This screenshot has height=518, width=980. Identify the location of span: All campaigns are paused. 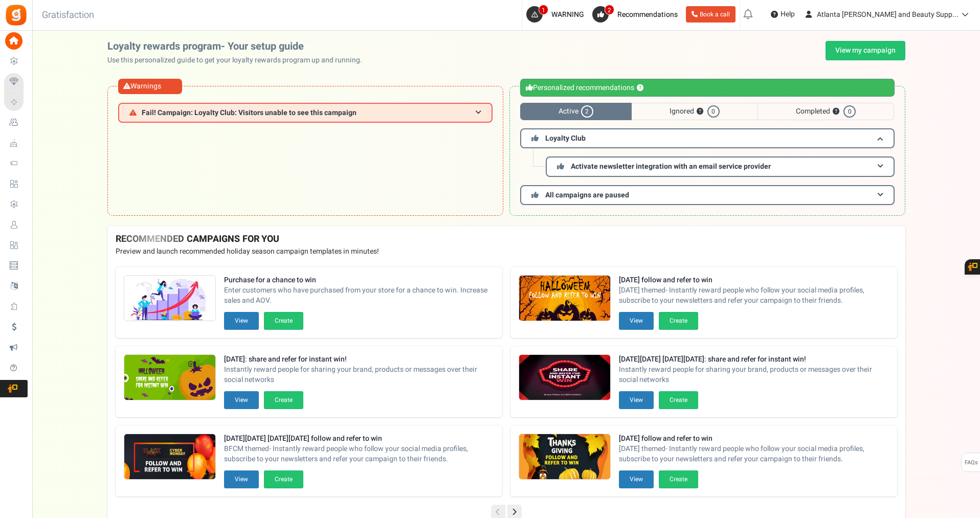
(587, 195).